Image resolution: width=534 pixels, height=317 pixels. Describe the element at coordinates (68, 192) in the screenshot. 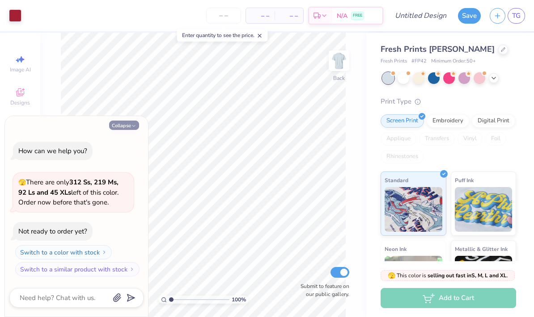

I see `span: There are only left of this color. Order now before that's gone.` at that location.